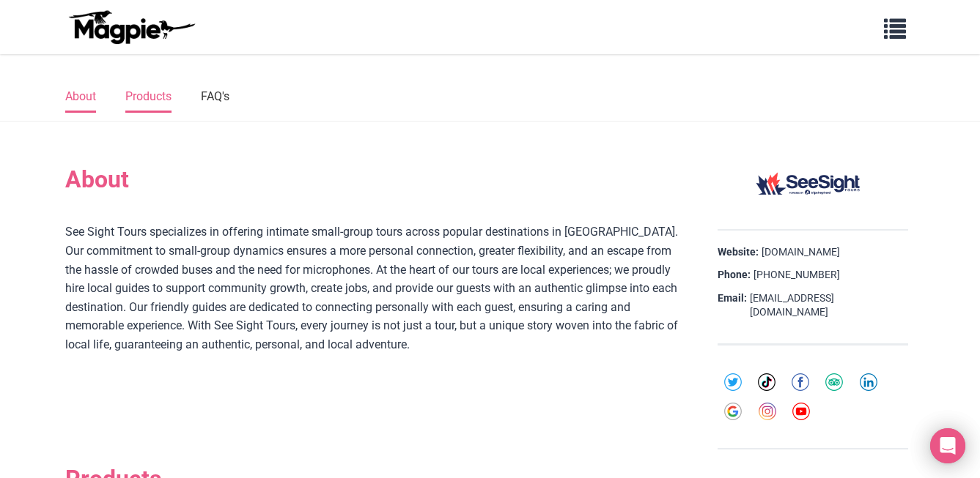  Describe the element at coordinates (373, 179) in the screenshot. I see `h2: About` at that location.